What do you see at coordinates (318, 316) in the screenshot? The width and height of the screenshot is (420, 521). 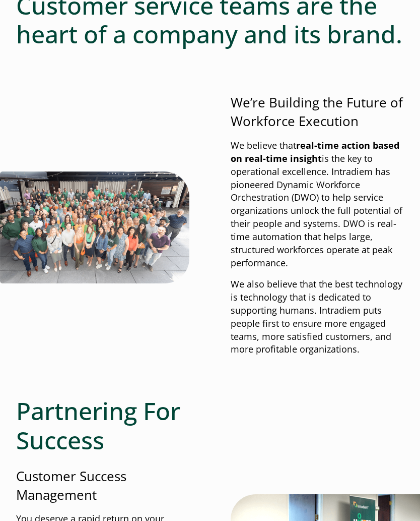 I see `p: We also believe that the best technology is technology that is dedicated to supporting humans. In...` at bounding box center [318, 316].